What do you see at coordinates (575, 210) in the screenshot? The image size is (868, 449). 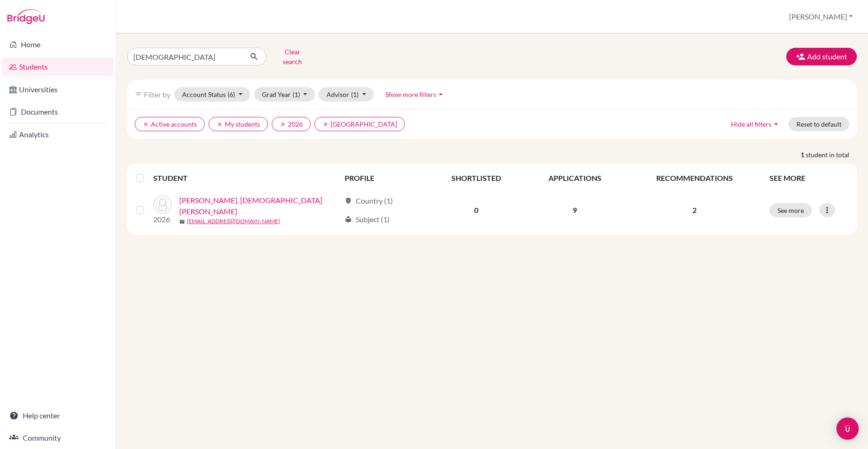 I see `td: 9` at bounding box center [575, 210].